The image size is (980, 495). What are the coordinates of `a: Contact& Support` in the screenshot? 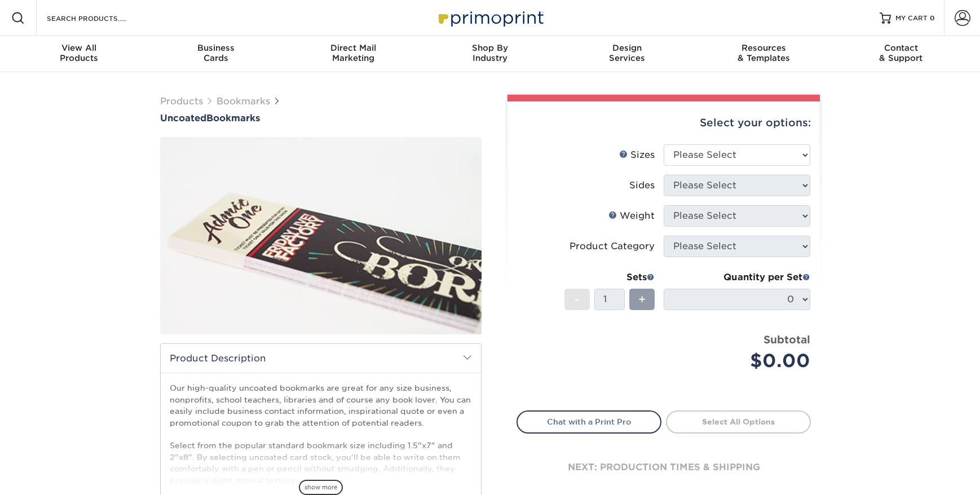 It's located at (900, 54).